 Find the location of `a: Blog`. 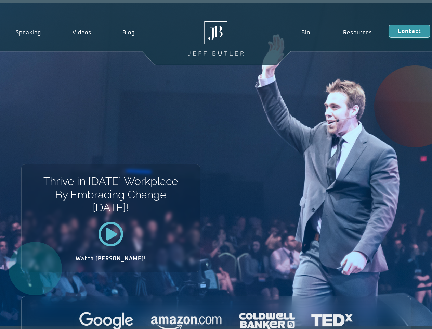

a: Blog is located at coordinates (129, 33).